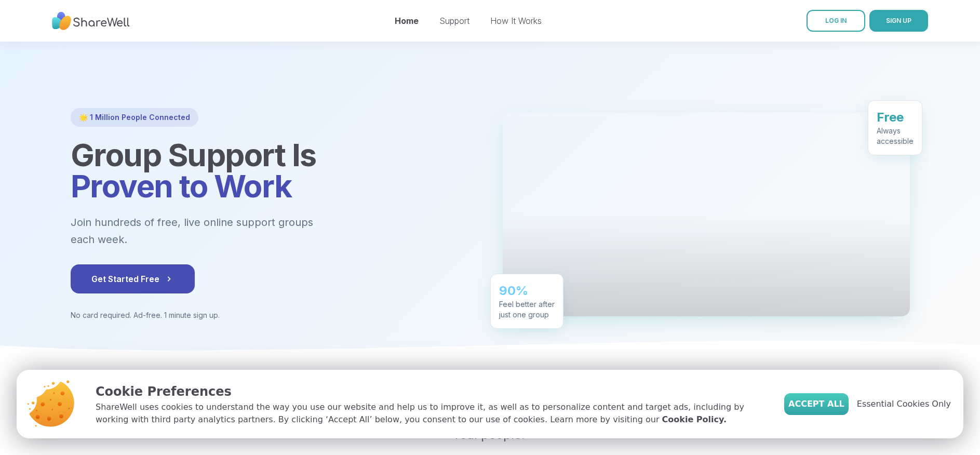 The height and width of the screenshot is (455, 980). What do you see at coordinates (835, 21) in the screenshot?
I see `span: LOG IN` at bounding box center [835, 21].